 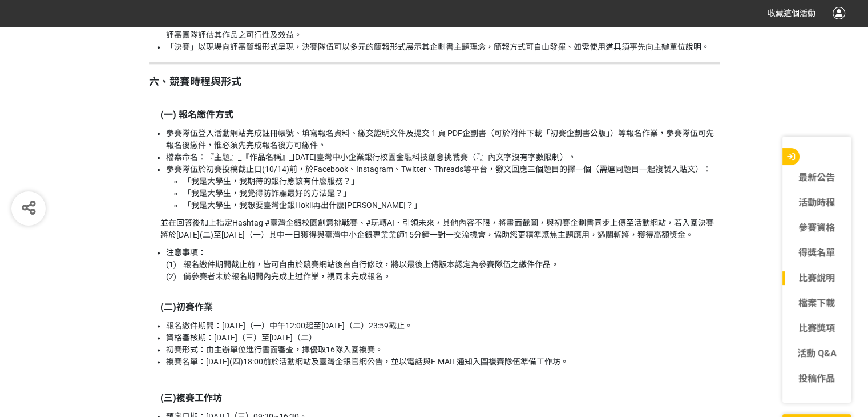 I want to click on span: 收藏這個活動, so click(x=791, y=13).